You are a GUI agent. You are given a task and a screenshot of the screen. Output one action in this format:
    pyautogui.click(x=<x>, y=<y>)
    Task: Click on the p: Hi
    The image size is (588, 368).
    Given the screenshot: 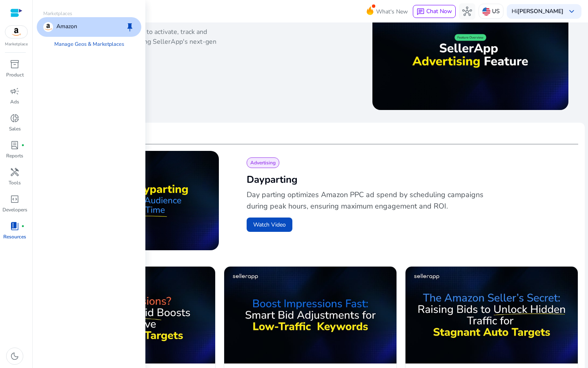 What is the action you would take?
    pyautogui.click(x=537, y=11)
    